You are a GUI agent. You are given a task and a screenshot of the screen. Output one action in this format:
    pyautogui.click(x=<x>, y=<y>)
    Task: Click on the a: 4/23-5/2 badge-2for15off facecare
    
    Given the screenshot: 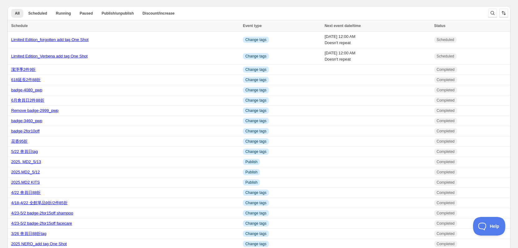 What is the action you would take?
    pyautogui.click(x=42, y=223)
    